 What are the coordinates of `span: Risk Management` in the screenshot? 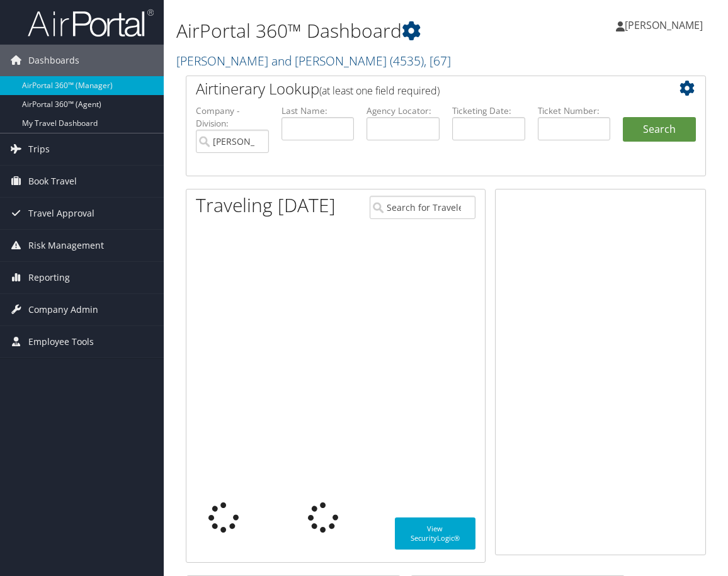 It's located at (66, 246).